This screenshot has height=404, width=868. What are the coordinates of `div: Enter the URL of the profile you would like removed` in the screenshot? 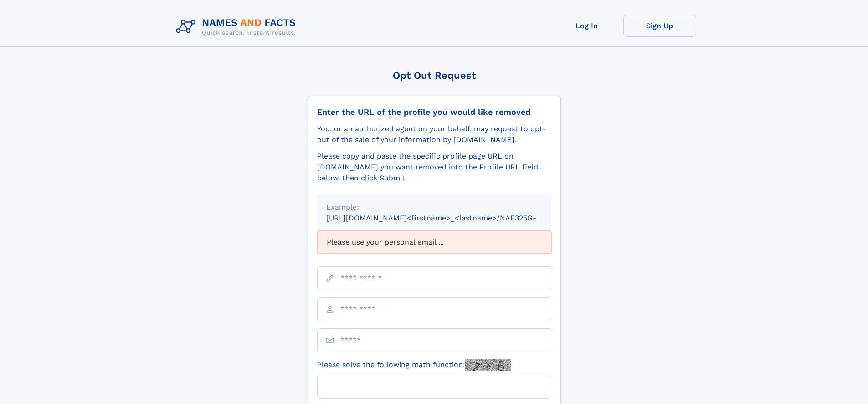 It's located at (434, 112).